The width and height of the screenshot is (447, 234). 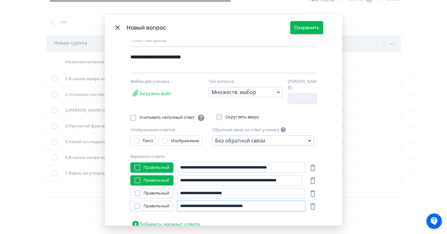 What do you see at coordinates (307, 28) in the screenshot?
I see `button: Сохранить` at bounding box center [307, 28].